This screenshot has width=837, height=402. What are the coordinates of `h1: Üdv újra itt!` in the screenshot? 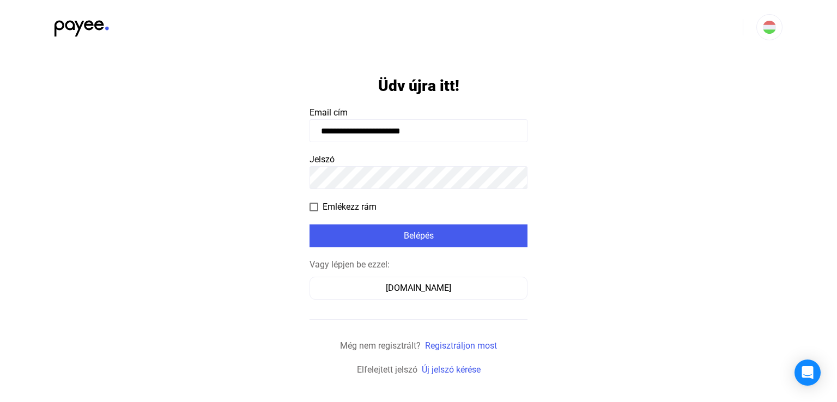 It's located at (419, 86).